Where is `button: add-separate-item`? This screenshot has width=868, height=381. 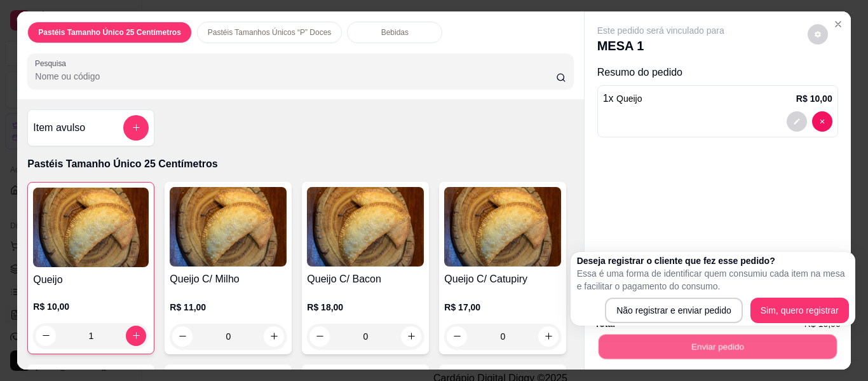
button: add-separate-item is located at coordinates (136, 128).